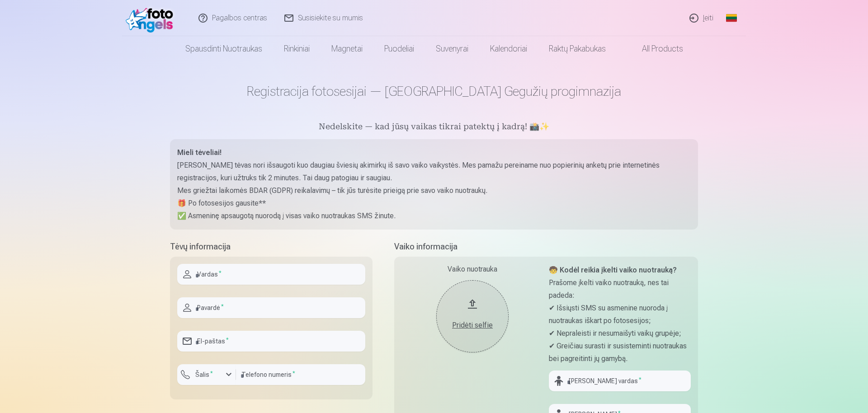 The height and width of the screenshot is (413, 868). Describe the element at coordinates (271, 247) in the screenshot. I see `h5: Tėvų informacija` at that location.